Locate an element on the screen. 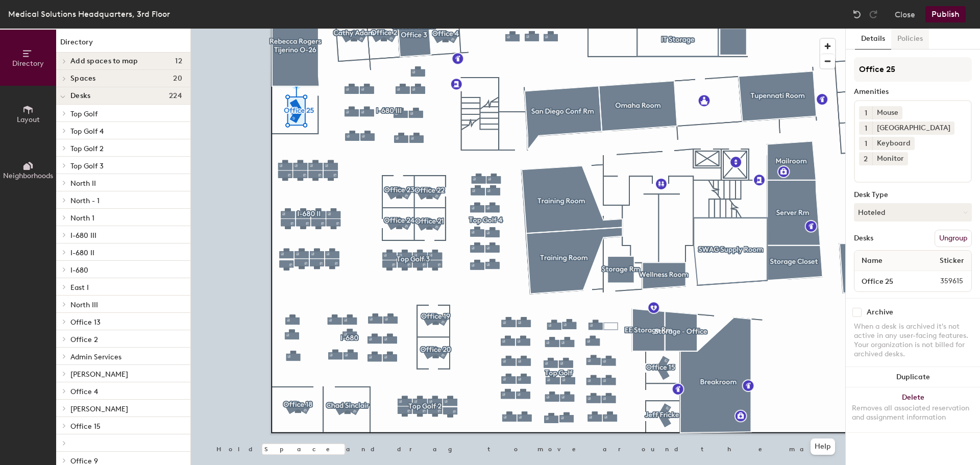  input: Unnamed desk is located at coordinates (886, 282).